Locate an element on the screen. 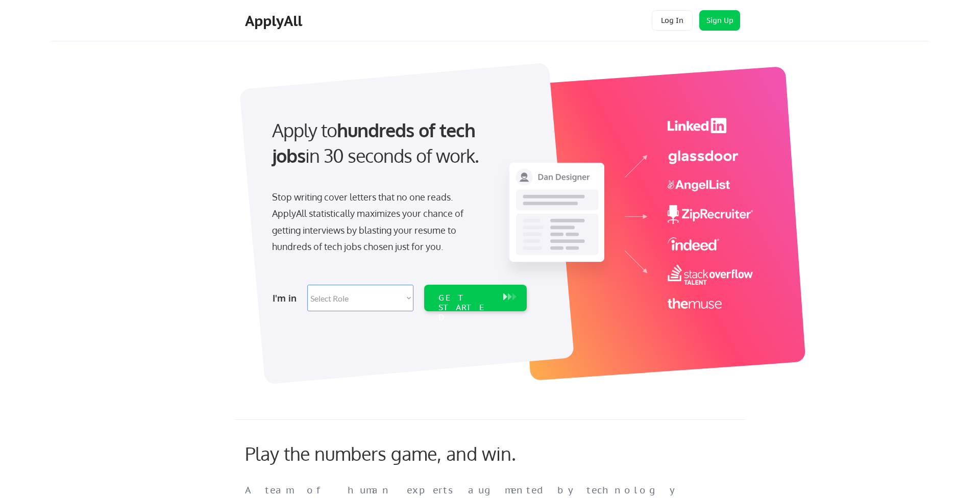 The width and height of the screenshot is (980, 498). div: Stop writing cover letters that no one reads. ApplyAll statistically maximizes your chance of get... is located at coordinates (376, 222).